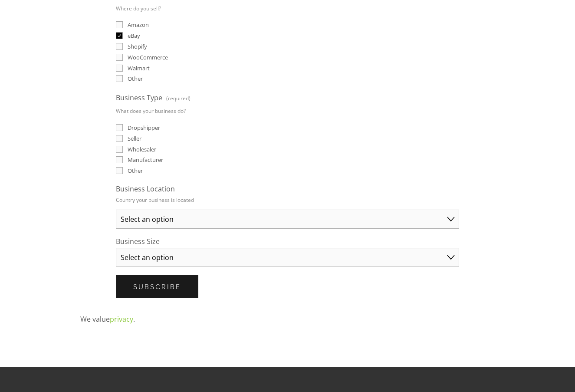  I want to click on p: We value ., so click(288, 319).